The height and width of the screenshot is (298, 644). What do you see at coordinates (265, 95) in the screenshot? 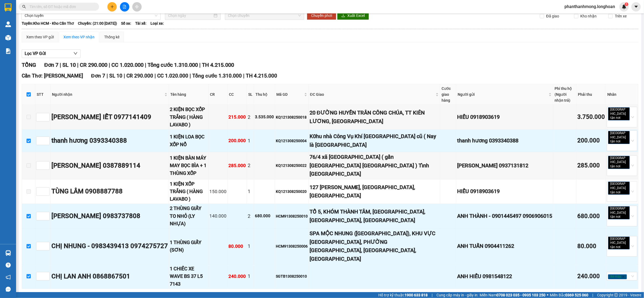
I see `th: Thu hộ` at bounding box center [265, 95].